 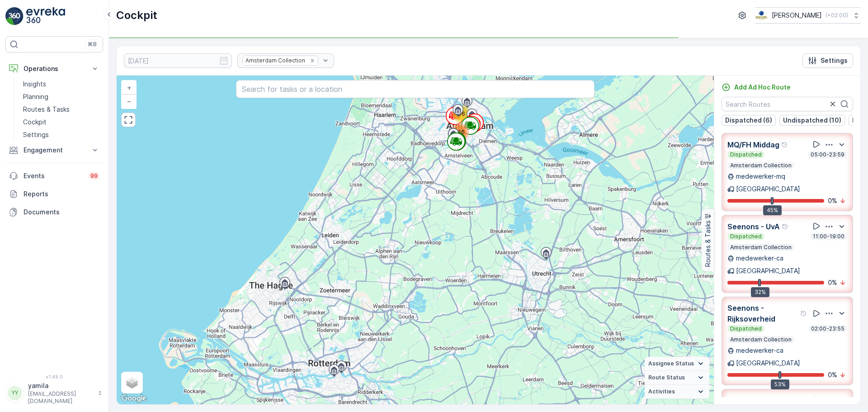 What do you see at coordinates (415, 89) in the screenshot?
I see `input: Search for tasks or a location` at bounding box center [415, 89].